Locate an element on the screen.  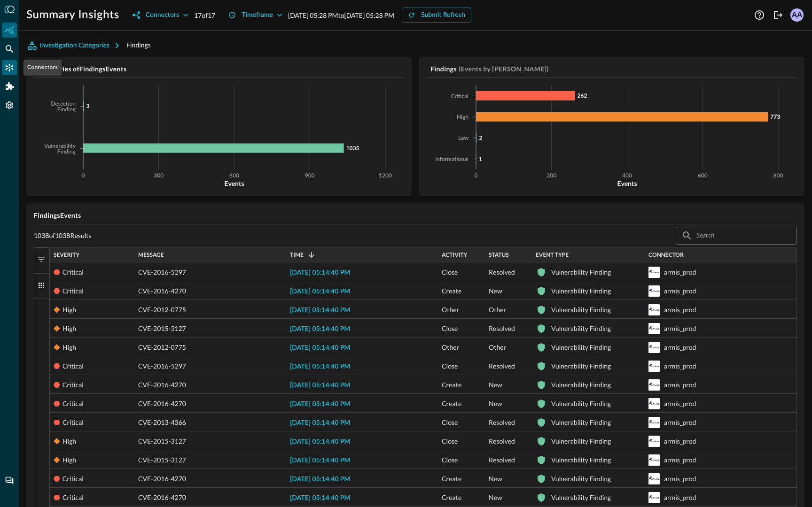
span: CVE-2016-5297 is located at coordinates (162, 366).